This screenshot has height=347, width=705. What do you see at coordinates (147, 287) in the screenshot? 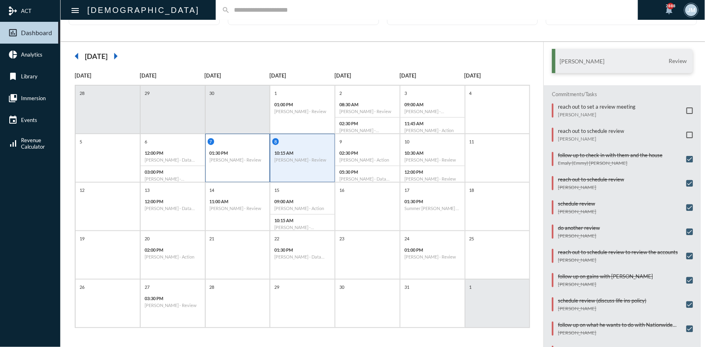
I see `p: 27` at bounding box center [147, 287].